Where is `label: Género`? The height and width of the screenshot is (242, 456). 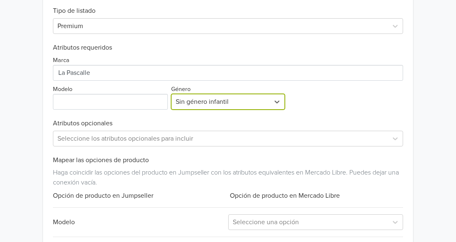
label: Género is located at coordinates (181, 89).